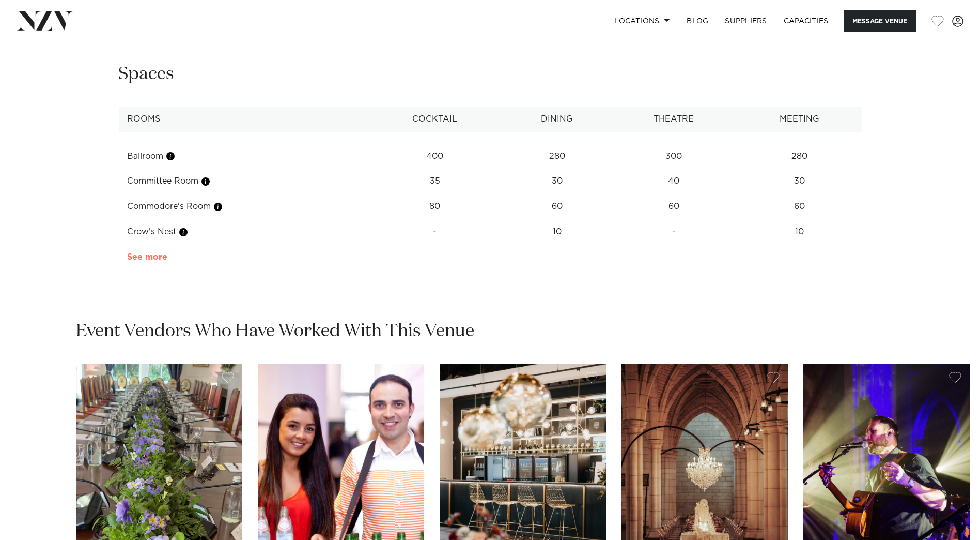  What do you see at coordinates (435, 207) in the screenshot?
I see `td: 80` at bounding box center [435, 207].